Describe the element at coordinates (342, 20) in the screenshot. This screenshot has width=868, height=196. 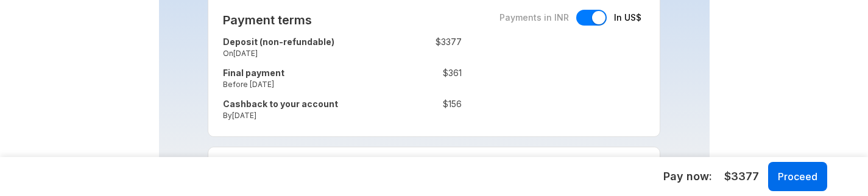
I see `h2: Payment terms` at that location.